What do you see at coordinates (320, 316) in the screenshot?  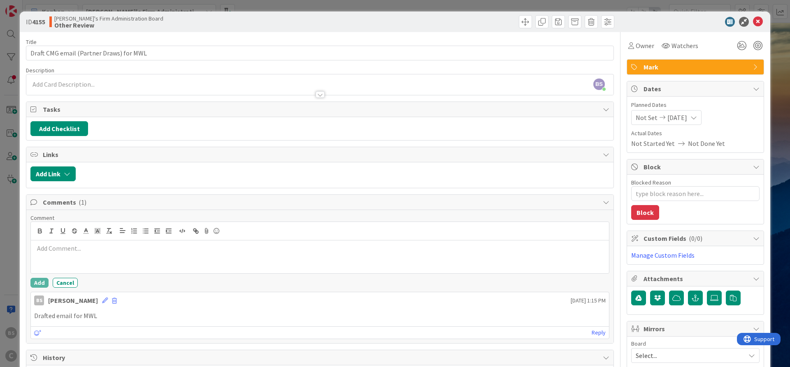 I see `p: Drafted email for MWL` at bounding box center [320, 316].